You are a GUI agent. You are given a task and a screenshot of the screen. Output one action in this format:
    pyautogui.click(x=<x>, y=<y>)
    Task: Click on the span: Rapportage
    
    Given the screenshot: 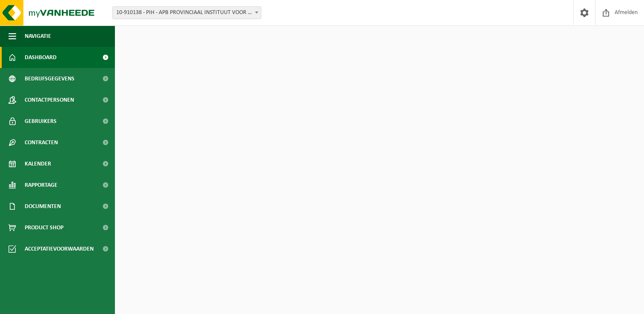 What is the action you would take?
    pyautogui.click(x=41, y=185)
    